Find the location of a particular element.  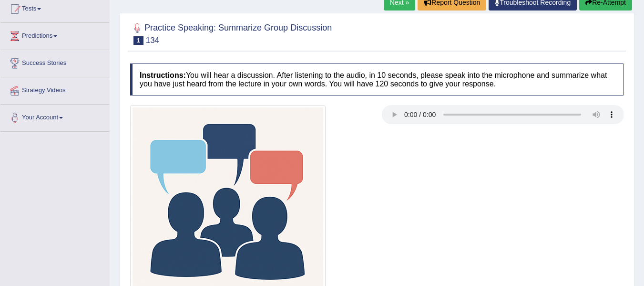

a: Strategy Videos is located at coordinates (55, 90).